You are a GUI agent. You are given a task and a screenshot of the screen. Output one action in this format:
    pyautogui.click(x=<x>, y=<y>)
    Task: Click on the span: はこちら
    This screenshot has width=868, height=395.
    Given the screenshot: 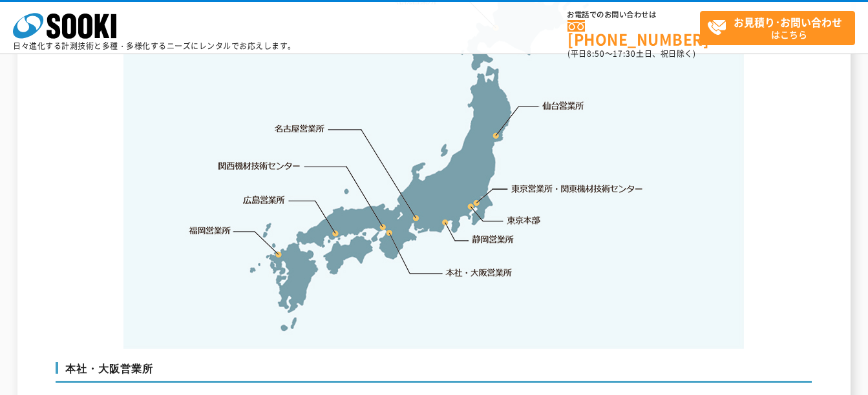 What is the action you would take?
    pyautogui.click(x=780, y=28)
    